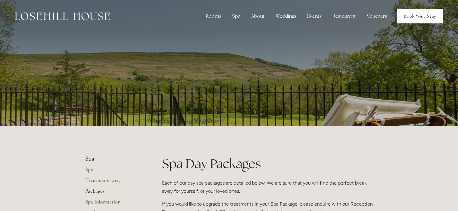 The image size is (458, 211). What do you see at coordinates (376, 16) in the screenshot?
I see `a: Vouchers` at bounding box center [376, 16].